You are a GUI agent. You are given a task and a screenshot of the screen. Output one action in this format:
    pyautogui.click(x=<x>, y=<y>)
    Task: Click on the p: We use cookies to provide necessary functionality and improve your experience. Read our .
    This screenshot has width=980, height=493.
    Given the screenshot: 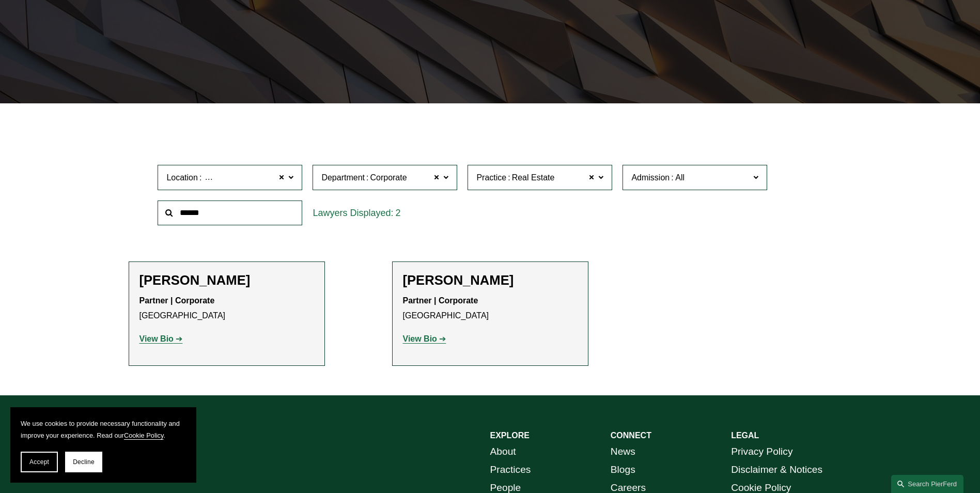 What is the action you would take?
    pyautogui.click(x=103, y=429)
    